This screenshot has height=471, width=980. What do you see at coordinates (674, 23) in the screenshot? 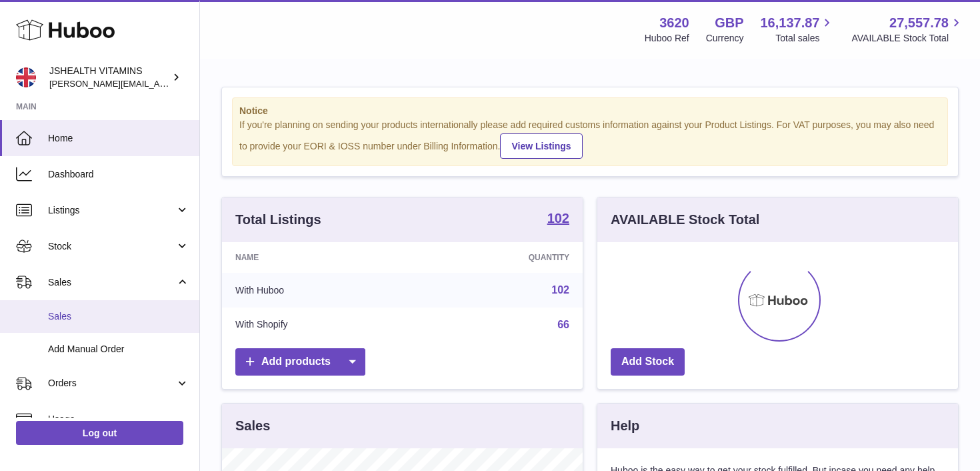
I see `strong: 3620` at bounding box center [674, 23].